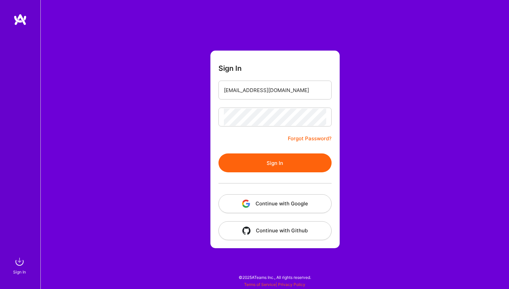 This screenshot has width=509, height=289. Describe the element at coordinates (20, 20) in the screenshot. I see `img: logo` at that location.